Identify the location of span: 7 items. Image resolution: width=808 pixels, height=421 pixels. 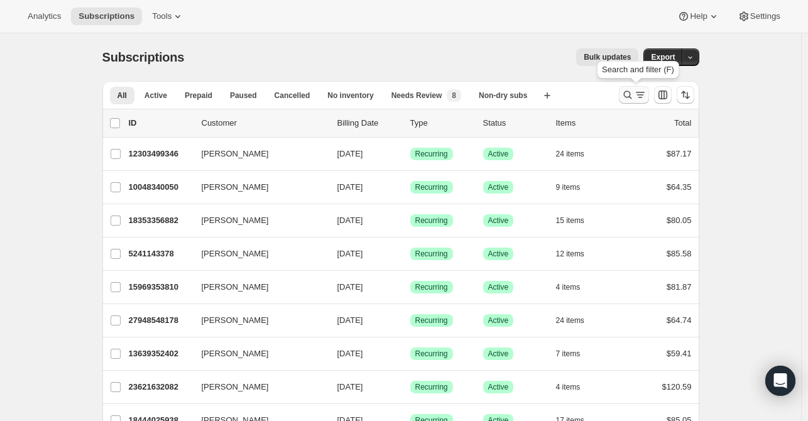
(568, 354).